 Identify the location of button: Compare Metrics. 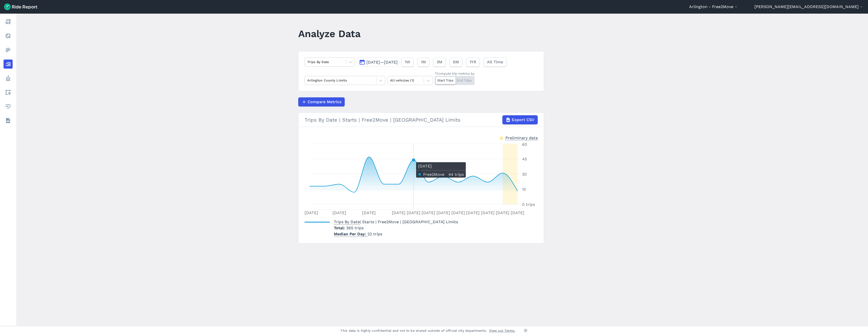
(321, 102).